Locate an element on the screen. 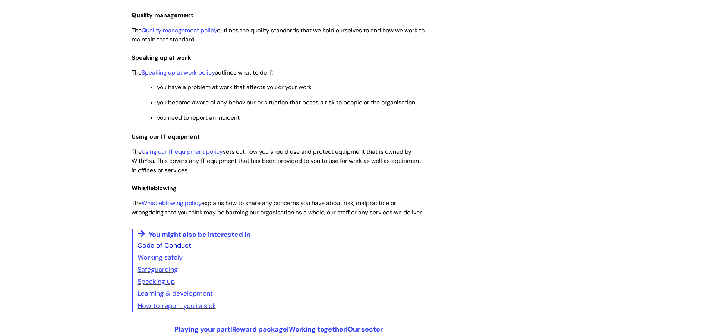  span: you need to report an incident is located at coordinates (198, 117).